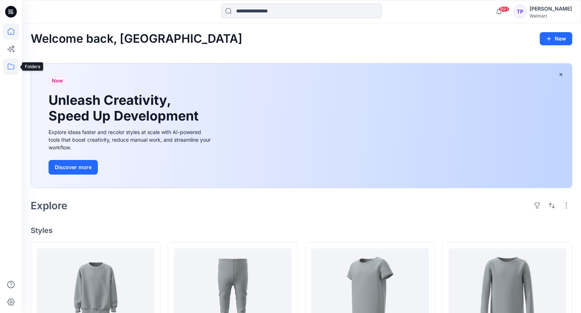 This screenshot has height=313, width=581. Describe the element at coordinates (125, 108) in the screenshot. I see `h1: Unleash Creativity, Speed Up Development` at that location.